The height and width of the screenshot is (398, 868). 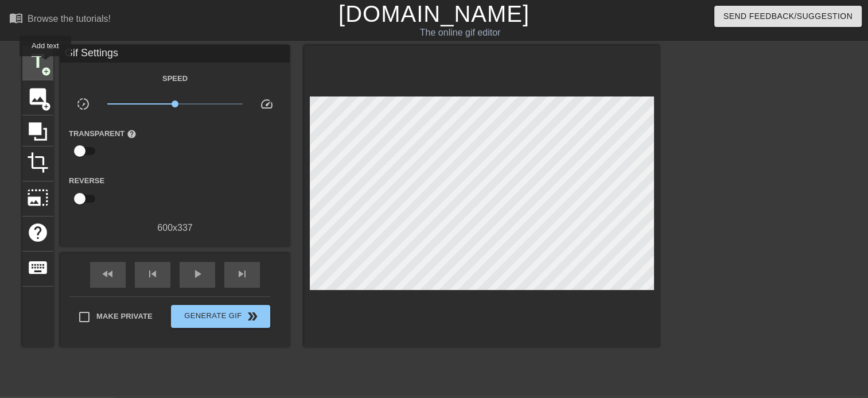 I want to click on div: 600 x 337, so click(x=175, y=228).